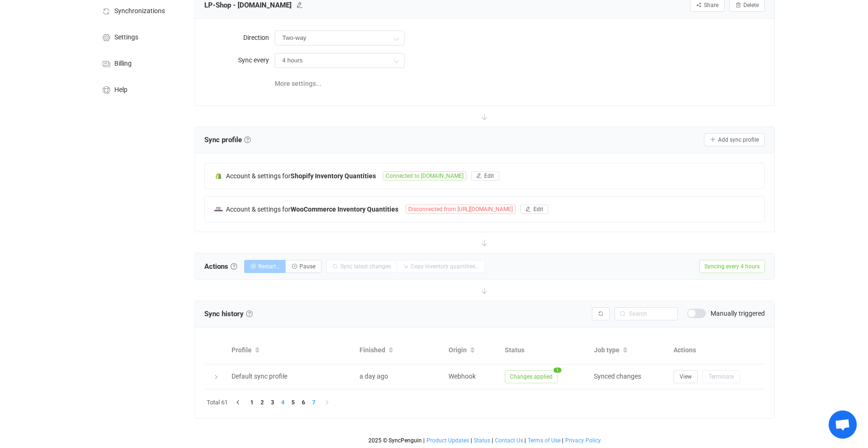 The image size is (868, 448). I want to click on button: Restart…, so click(265, 266).